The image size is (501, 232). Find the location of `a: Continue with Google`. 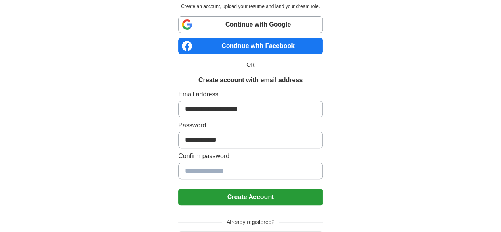

a: Continue with Google is located at coordinates (250, 25).